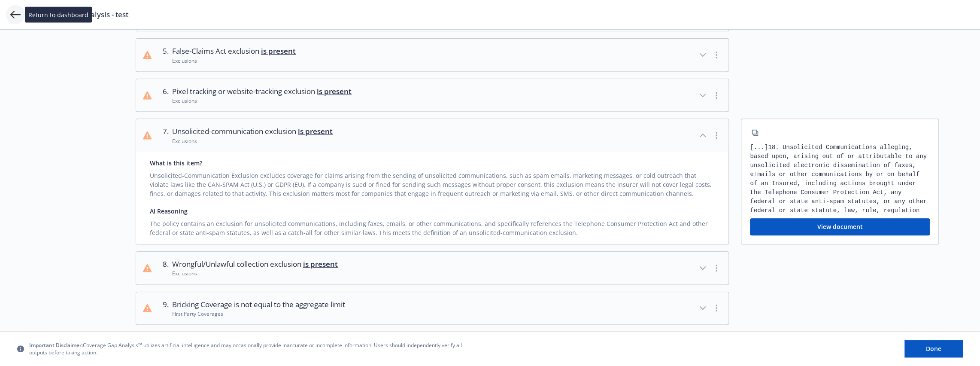 The height and width of the screenshot is (366, 980). What do you see at coordinates (432, 95) in the screenshot?
I see `button: 6.Pixel tracking or website-tracking exclusion is presentExclusions` at bounding box center [432, 95].